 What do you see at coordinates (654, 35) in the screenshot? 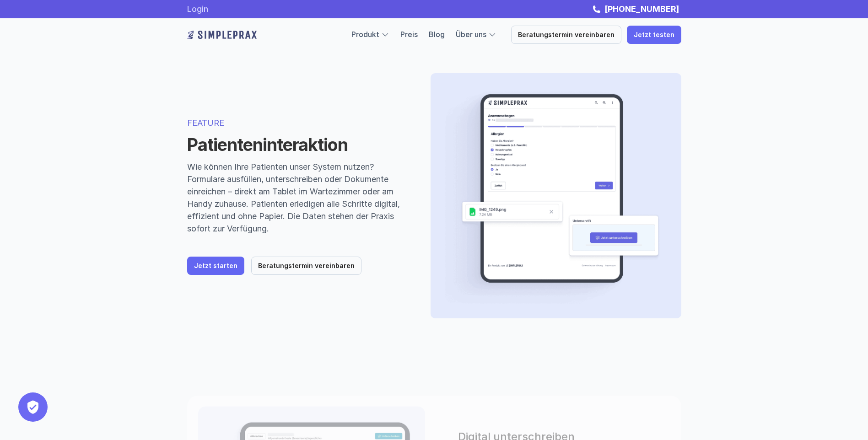
I see `a: Jetzt testen` at bounding box center [654, 35].